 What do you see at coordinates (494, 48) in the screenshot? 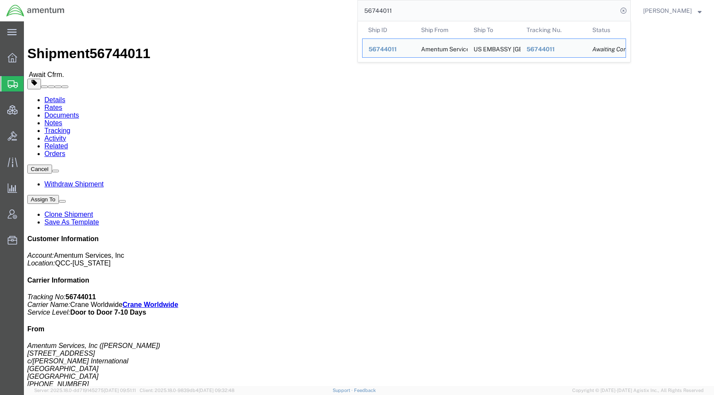
I see `div: US EMBASSY JUBA, SOUTH SUDAN` at bounding box center [494, 48].